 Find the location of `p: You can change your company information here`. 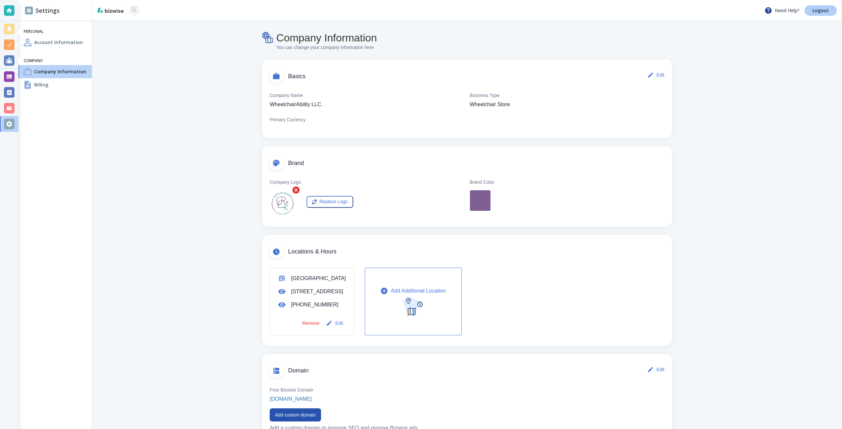

p: You can change your company information here is located at coordinates (327, 48).